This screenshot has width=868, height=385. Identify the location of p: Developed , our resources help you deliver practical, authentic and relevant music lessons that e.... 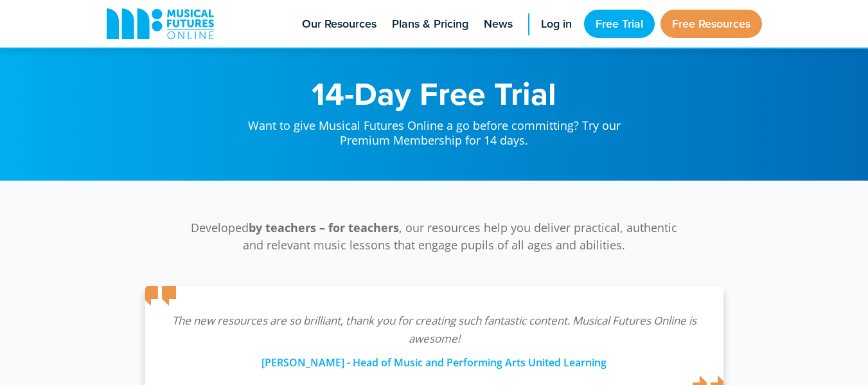
(434, 237).